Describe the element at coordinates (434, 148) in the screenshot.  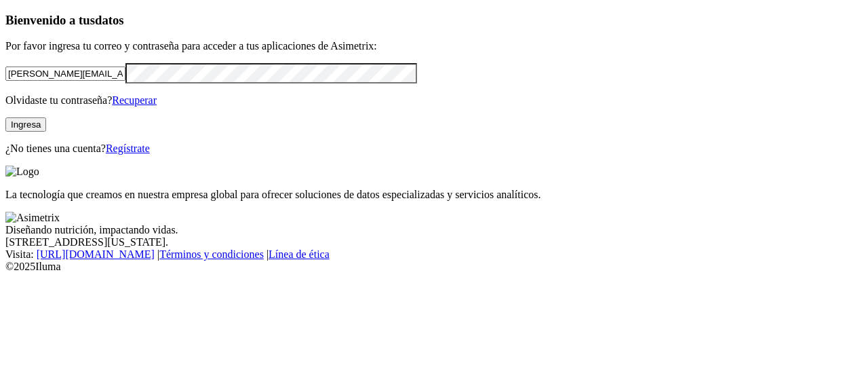
I see `p: ¿No tienes una cuenta?` at that location.